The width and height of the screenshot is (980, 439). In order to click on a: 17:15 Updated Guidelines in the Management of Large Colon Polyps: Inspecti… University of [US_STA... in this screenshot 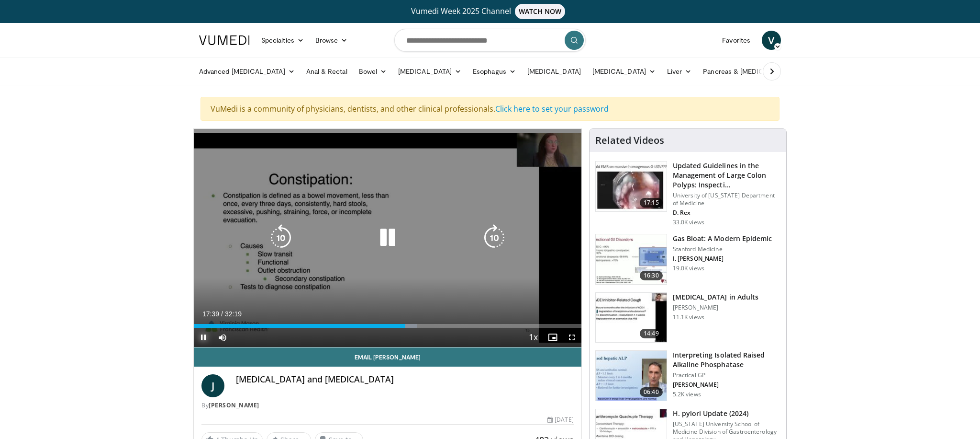, I will do `click(688, 193)`.